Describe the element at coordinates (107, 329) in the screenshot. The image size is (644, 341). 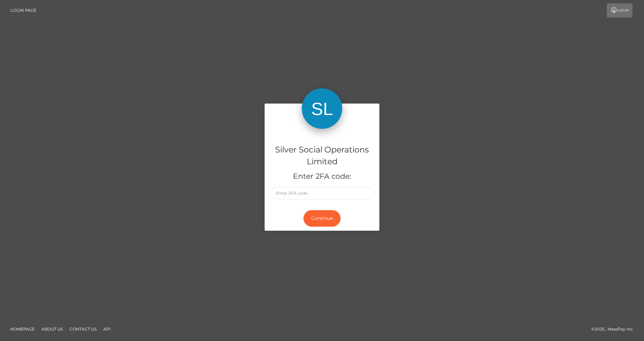
I see `a: API` at that location.